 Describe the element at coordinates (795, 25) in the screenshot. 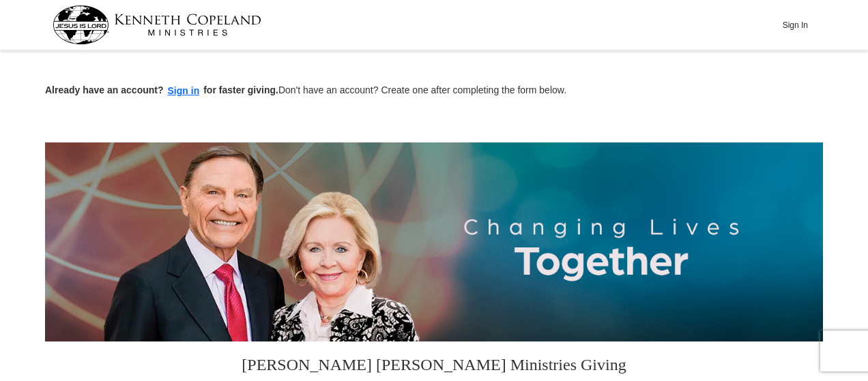

I see `button: Sign In` at that location.